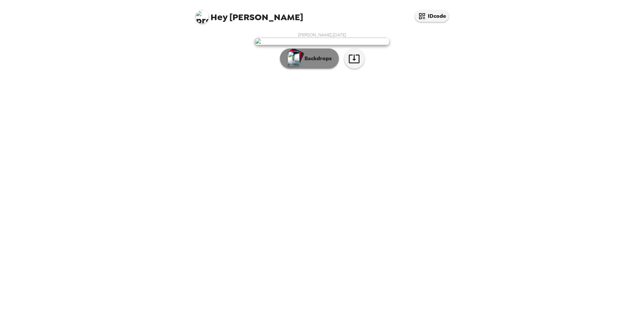 The width and height of the screenshot is (644, 321). Describe the element at coordinates (432, 16) in the screenshot. I see `button: IDcode` at that location.